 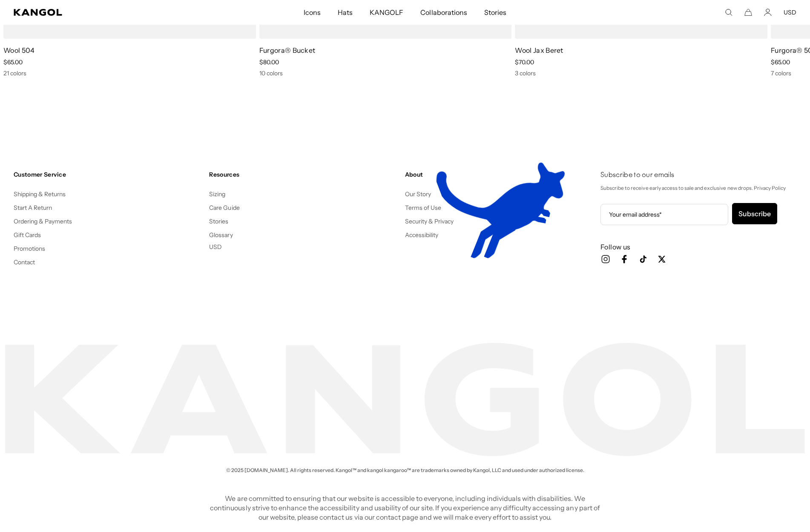 I want to click on a: Stories, so click(x=219, y=222).